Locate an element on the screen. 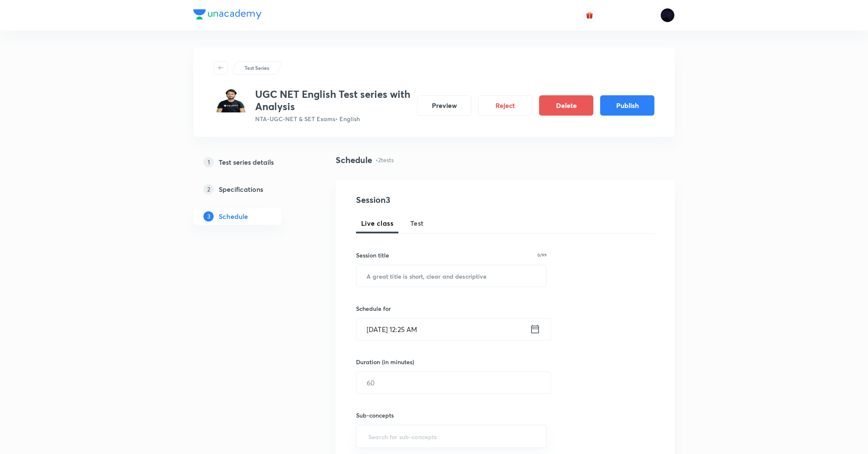 The image size is (868, 454). input: 60 is located at coordinates (453, 382).